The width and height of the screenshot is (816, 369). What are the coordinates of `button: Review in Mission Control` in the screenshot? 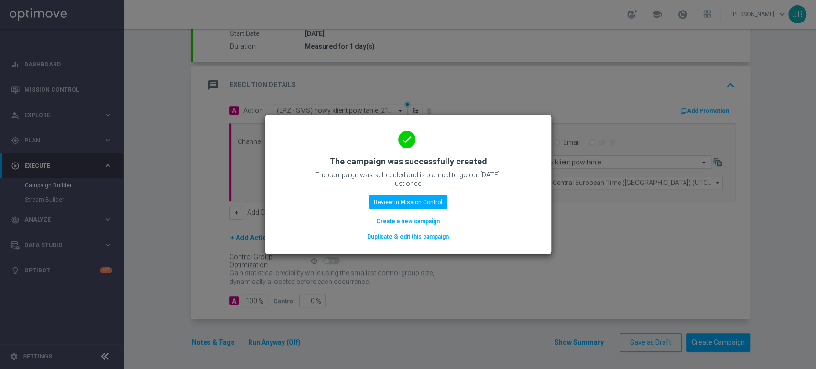 It's located at (408, 202).